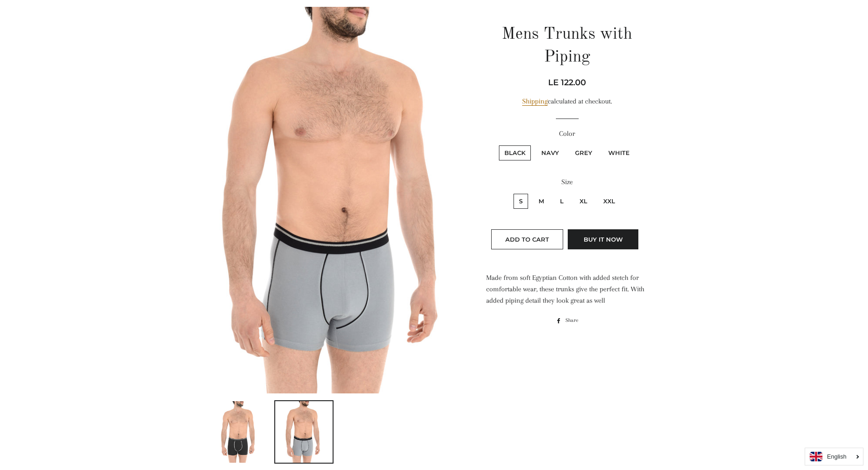 The width and height of the screenshot is (868, 470). What do you see at coordinates (562, 201) in the screenshot?
I see `label: L` at bounding box center [562, 201].